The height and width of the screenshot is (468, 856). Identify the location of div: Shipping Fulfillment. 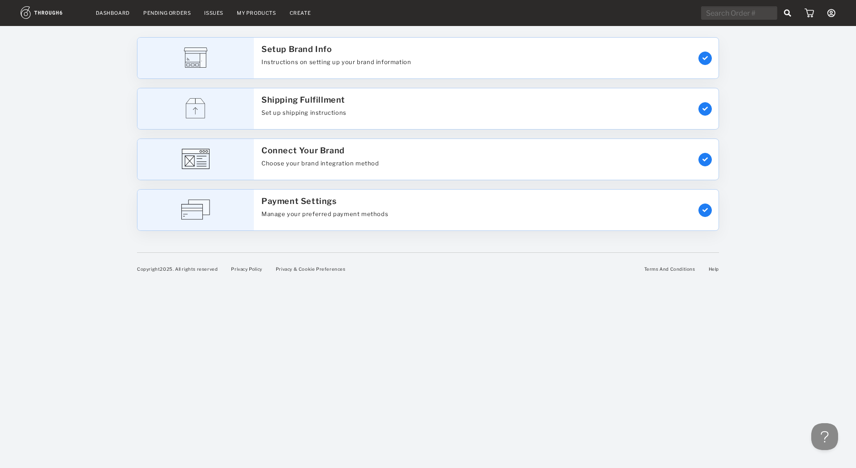
(303, 99).